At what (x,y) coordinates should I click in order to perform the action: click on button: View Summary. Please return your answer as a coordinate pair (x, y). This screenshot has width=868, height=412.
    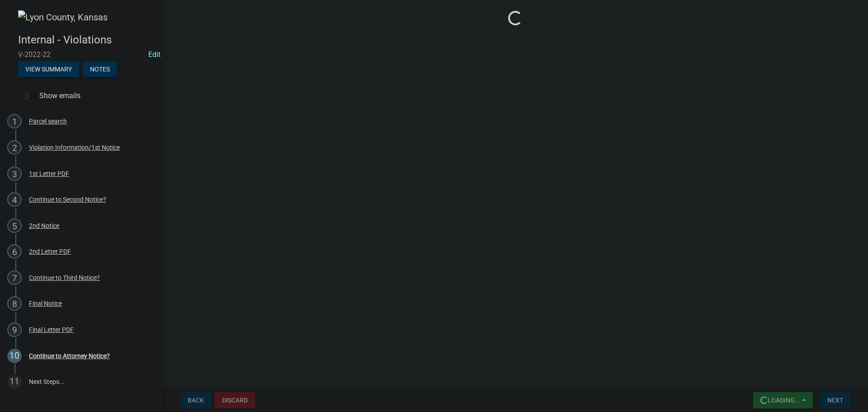
    Looking at the image, I should click on (48, 69).